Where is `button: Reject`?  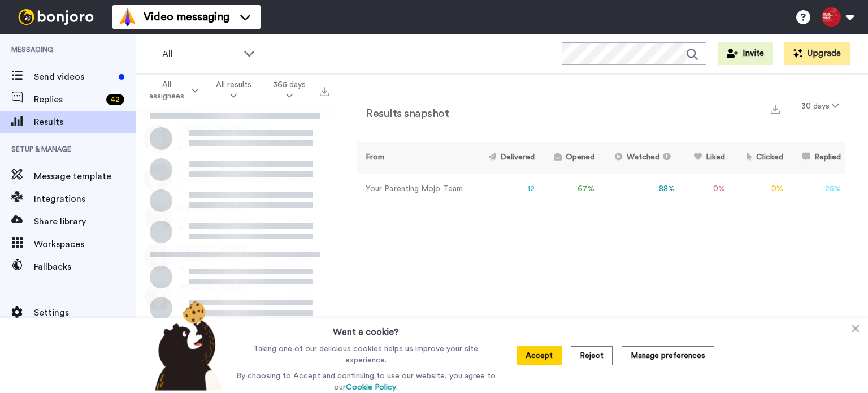
button: Reject is located at coordinates (592, 355).